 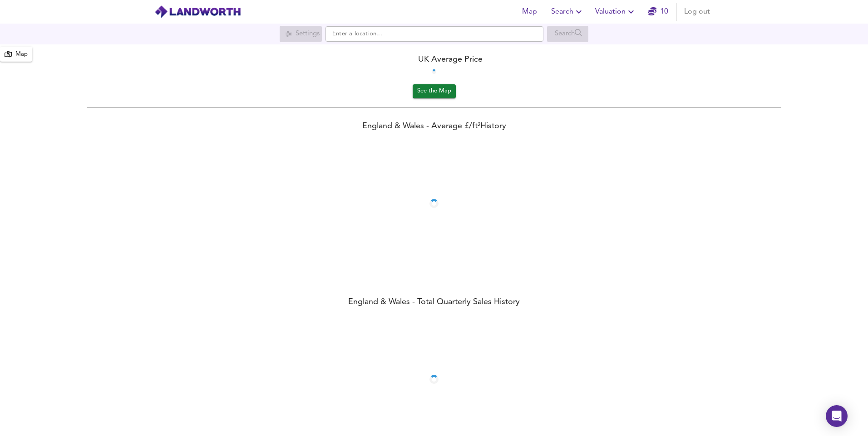 What do you see at coordinates (21, 55) in the screenshot?
I see `div: Map` at bounding box center [21, 55].